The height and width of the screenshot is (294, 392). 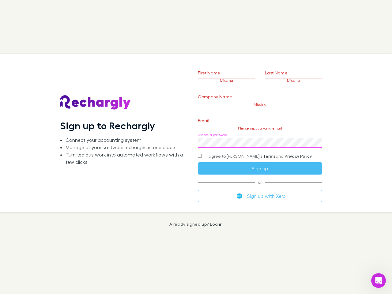 I want to click on p: Please input a valid email, so click(x=260, y=128).